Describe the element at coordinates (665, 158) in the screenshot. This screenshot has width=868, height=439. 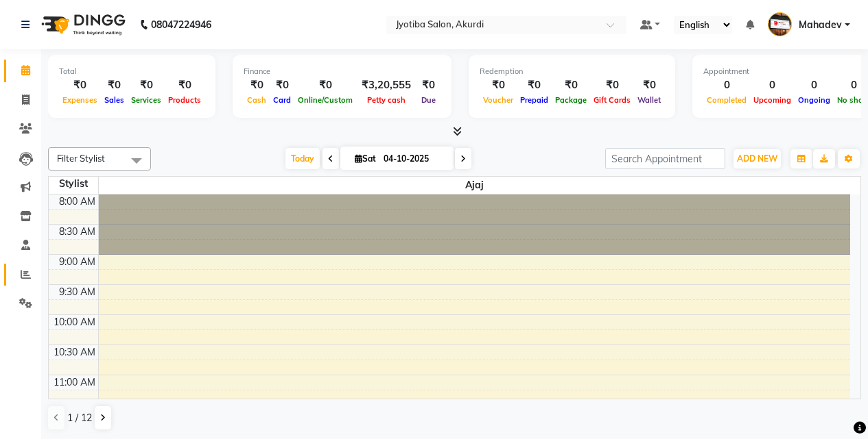
I see `input: Search Appointment` at that location.